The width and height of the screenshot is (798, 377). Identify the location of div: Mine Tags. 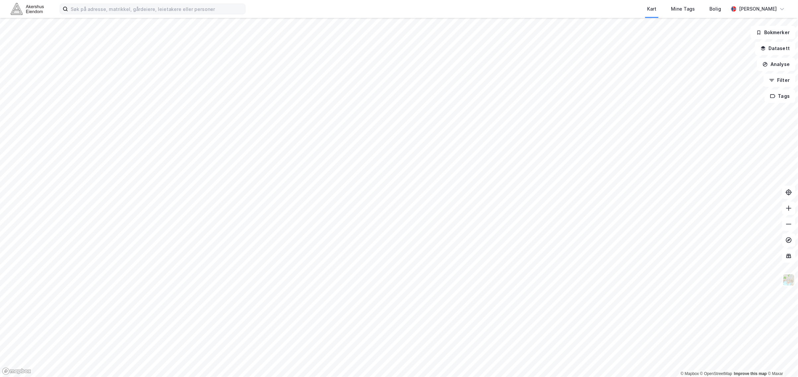
(683, 9).